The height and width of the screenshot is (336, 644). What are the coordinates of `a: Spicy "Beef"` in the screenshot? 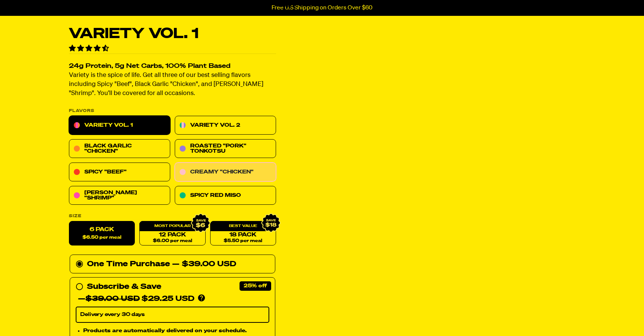 It's located at (120, 172).